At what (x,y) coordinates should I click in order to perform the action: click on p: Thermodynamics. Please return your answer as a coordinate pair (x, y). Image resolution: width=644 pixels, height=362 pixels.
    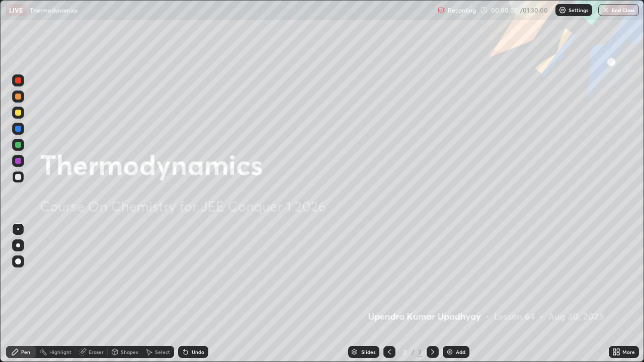
    Looking at the image, I should click on (53, 10).